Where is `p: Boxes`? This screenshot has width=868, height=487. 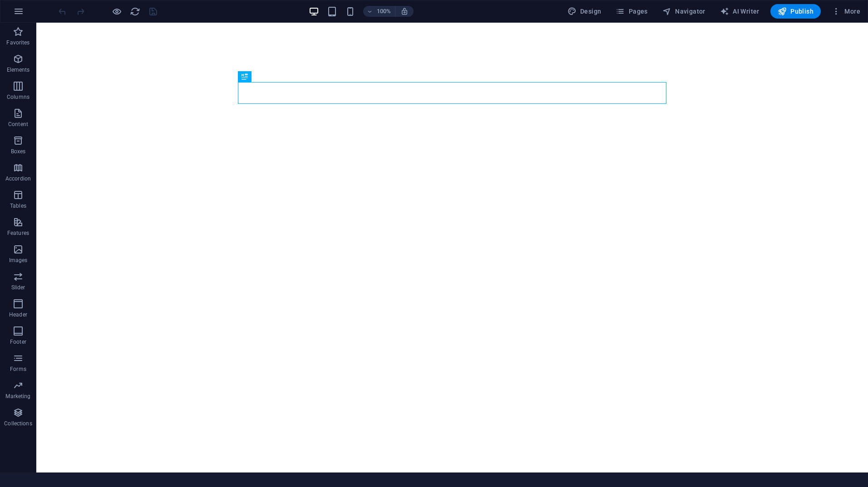
p: Boxes is located at coordinates (18, 151).